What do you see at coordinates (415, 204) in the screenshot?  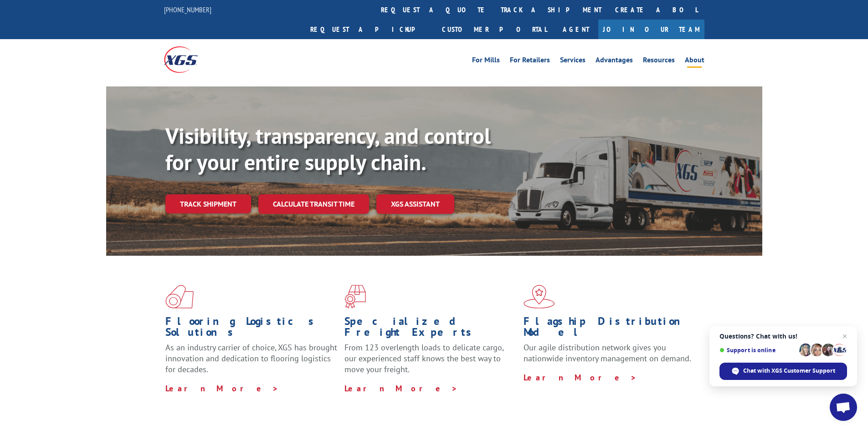 I see `a: XGS ASSISTANT` at bounding box center [415, 204].